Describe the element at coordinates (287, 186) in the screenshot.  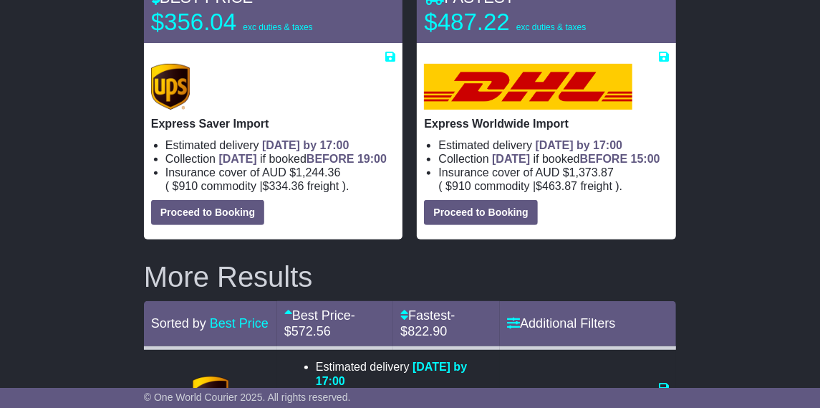
I see `span: 334.36` at that location.